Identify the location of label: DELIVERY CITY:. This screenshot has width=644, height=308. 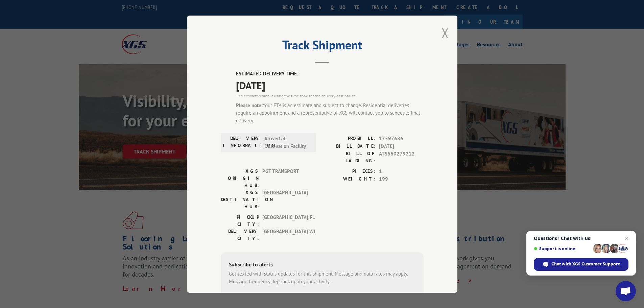
(240, 235).